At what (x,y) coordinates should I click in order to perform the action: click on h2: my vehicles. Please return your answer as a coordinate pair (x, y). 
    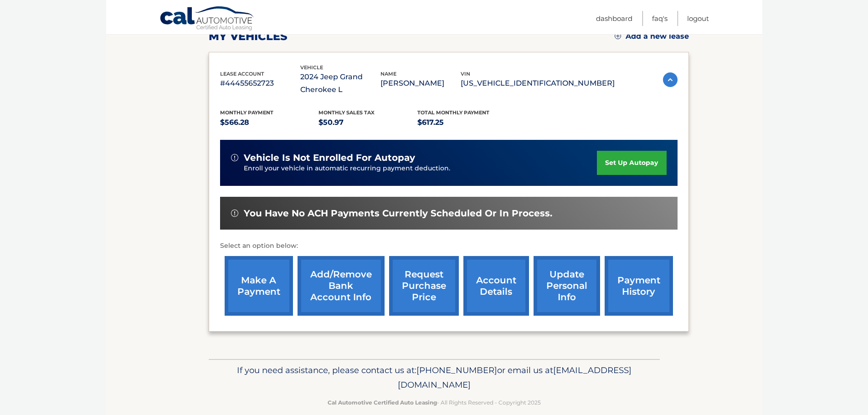
    Looking at the image, I should click on (248, 37).